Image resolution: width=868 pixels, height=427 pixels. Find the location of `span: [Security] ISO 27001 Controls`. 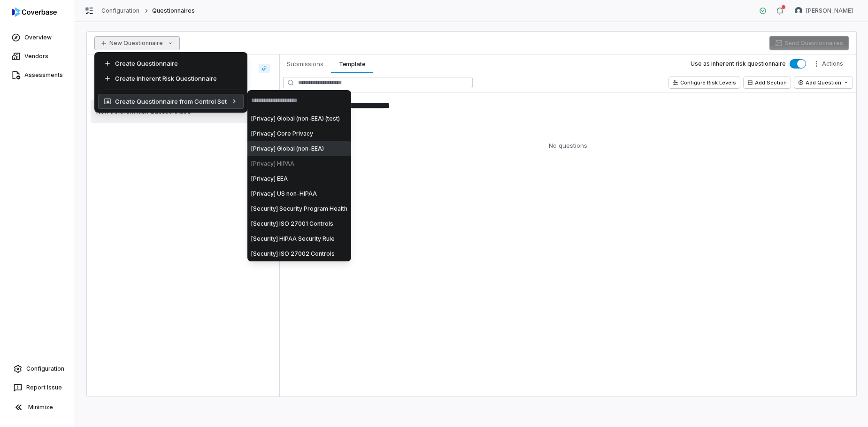

span: [Security] ISO 27001 Controls is located at coordinates (292, 224).